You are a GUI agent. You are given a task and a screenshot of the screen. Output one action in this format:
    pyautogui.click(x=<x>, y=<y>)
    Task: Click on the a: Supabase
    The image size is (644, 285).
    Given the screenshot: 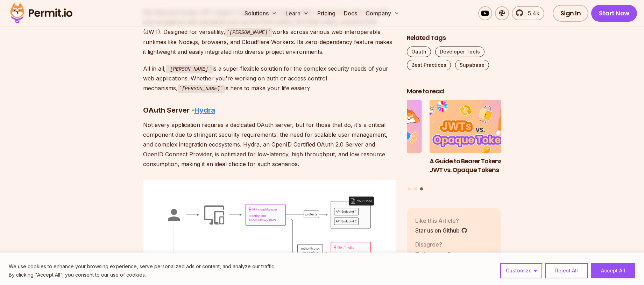 What is the action you would take?
    pyautogui.click(x=472, y=65)
    